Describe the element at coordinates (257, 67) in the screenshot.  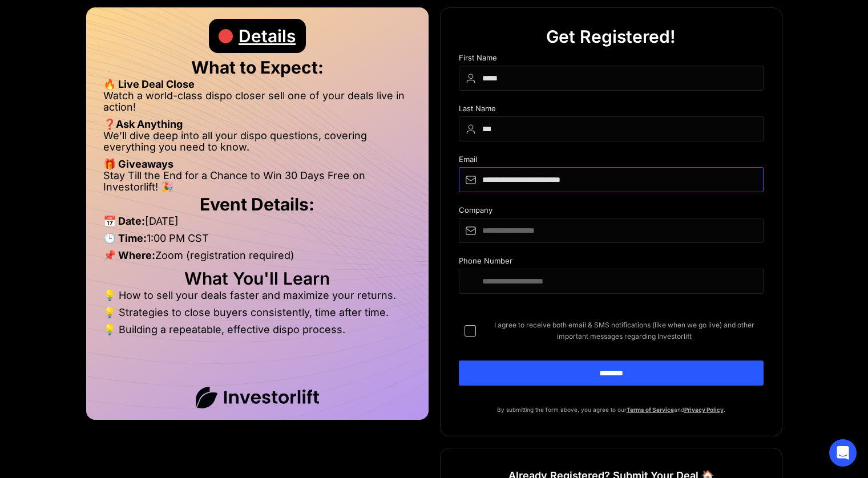
I see `strong: What to Expect:` at that location.